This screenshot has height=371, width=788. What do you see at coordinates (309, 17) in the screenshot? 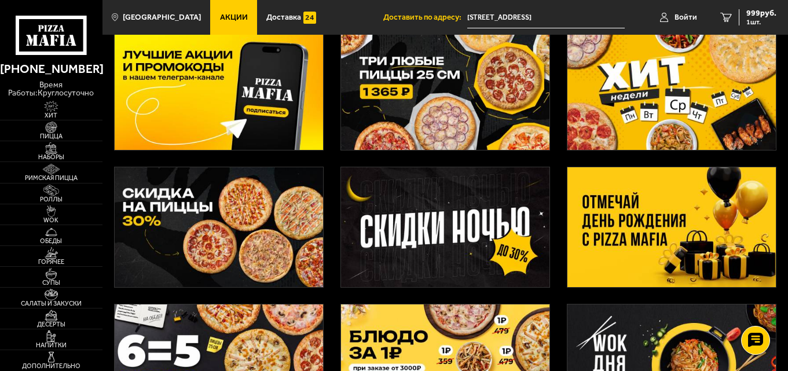
I see `img: 15daf4d41897b9f0e9f617042186c801.svg` at bounding box center [309, 17].